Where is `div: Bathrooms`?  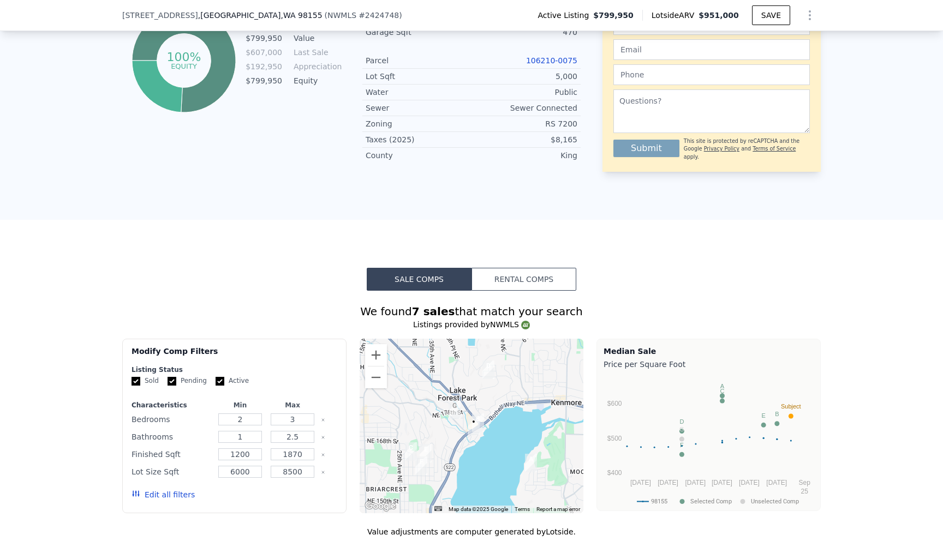 div: Bathrooms is located at coordinates (171, 437).